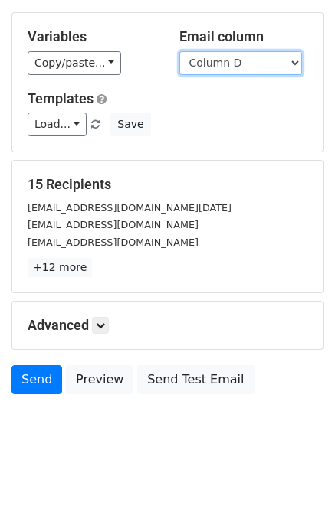 The width and height of the screenshot is (335, 522). Describe the element at coordinates (167, 325) in the screenshot. I see `h5: Advanced` at that location.